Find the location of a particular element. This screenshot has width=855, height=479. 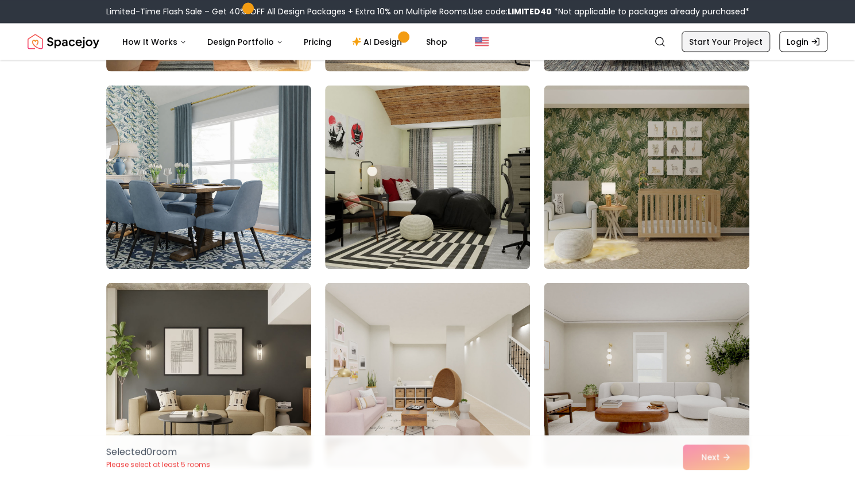

div: Limited-Time Flash Sale – Get 40% OFF All Design Packages + Extra 10% on Multiple Rooms. is located at coordinates (428, 11).